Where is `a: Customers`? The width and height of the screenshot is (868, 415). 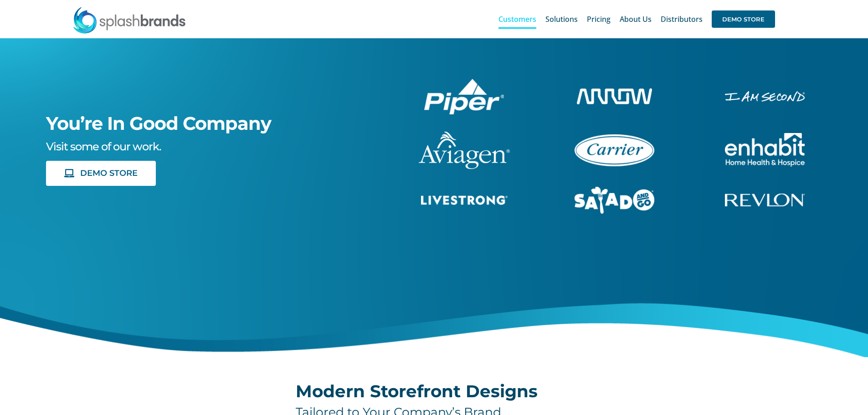 a: Customers is located at coordinates (517, 19).